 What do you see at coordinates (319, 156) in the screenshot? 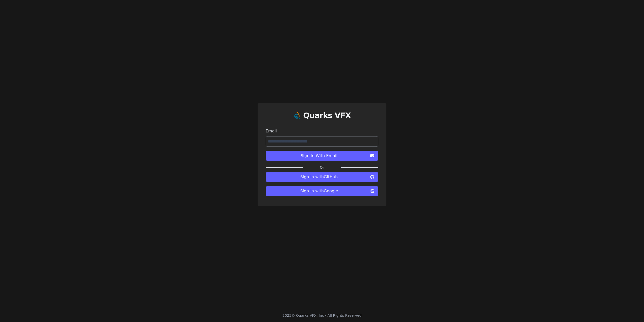
I see `span: Sign In With Email` at bounding box center [319, 156].